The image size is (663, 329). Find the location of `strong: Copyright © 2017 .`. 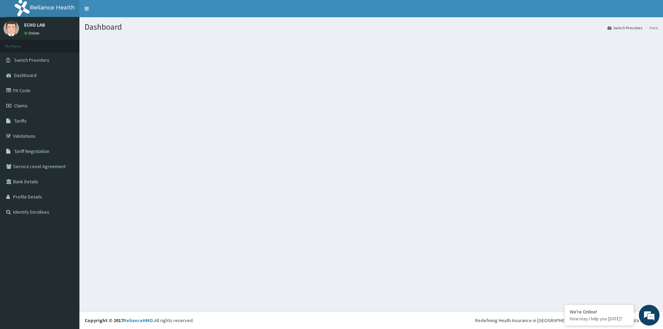

strong: Copyright © 2017 . is located at coordinates (120, 321).